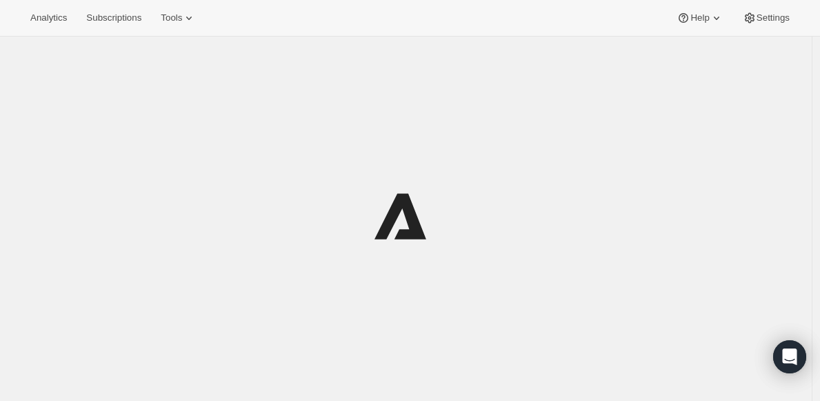 The height and width of the screenshot is (401, 820). I want to click on div: Open Intercom Messenger, so click(790, 357).